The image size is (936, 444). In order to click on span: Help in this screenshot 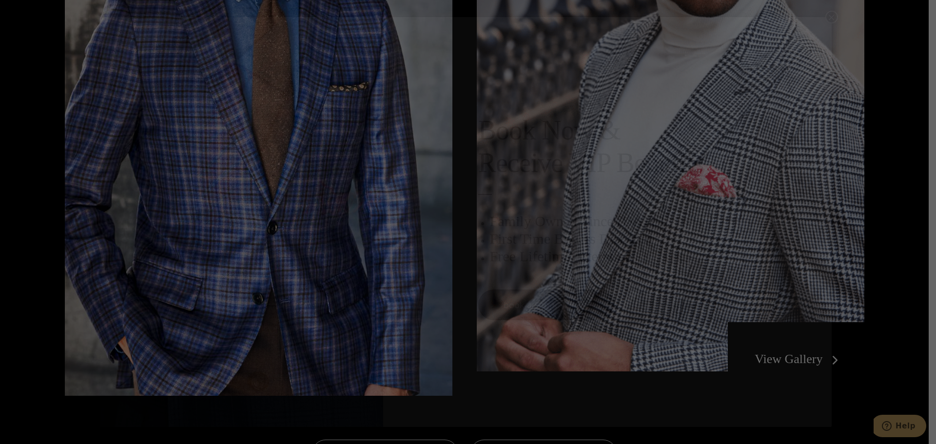, I will do `click(32, 11)`.